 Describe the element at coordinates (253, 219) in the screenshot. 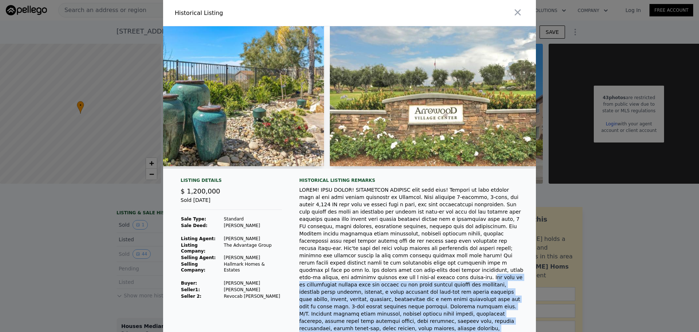

I see `td: Standard` at that location.